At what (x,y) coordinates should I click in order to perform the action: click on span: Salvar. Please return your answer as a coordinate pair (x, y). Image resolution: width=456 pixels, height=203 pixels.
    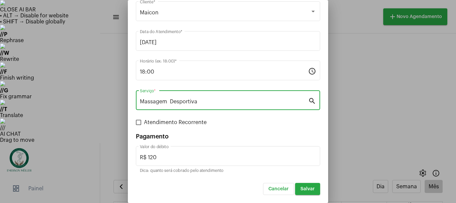
    Looking at the image, I should click on (308, 189).